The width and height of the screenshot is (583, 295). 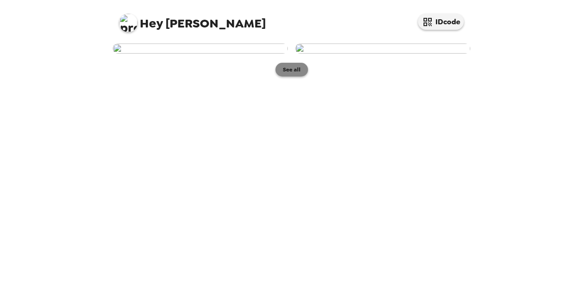 What do you see at coordinates (128, 23) in the screenshot?
I see `img: profile pic` at bounding box center [128, 23].